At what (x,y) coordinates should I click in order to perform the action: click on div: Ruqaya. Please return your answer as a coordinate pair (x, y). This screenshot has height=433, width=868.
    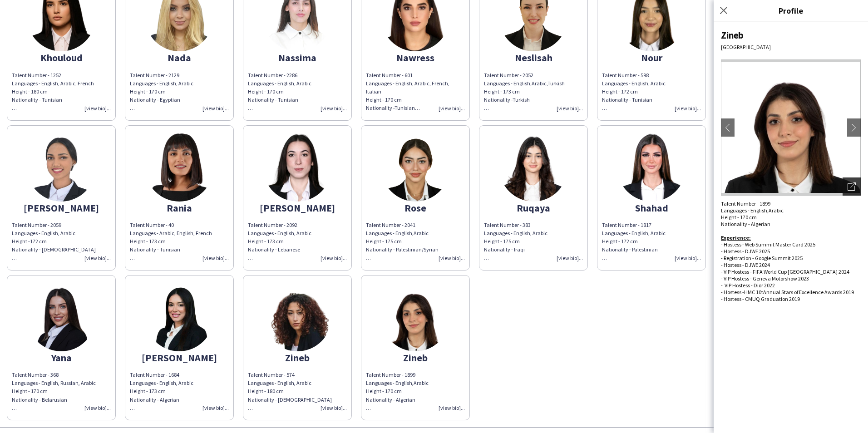
    Looking at the image, I should click on (533, 208).